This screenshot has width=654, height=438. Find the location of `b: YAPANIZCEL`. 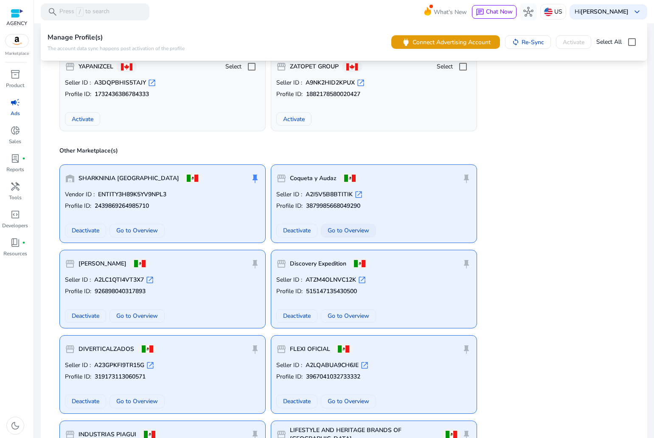

b: YAPANIZCEL is located at coordinates (96, 67).